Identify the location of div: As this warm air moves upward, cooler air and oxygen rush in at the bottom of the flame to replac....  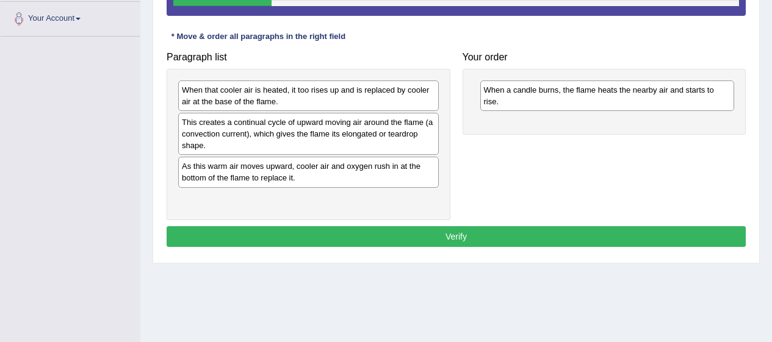
(308, 172).